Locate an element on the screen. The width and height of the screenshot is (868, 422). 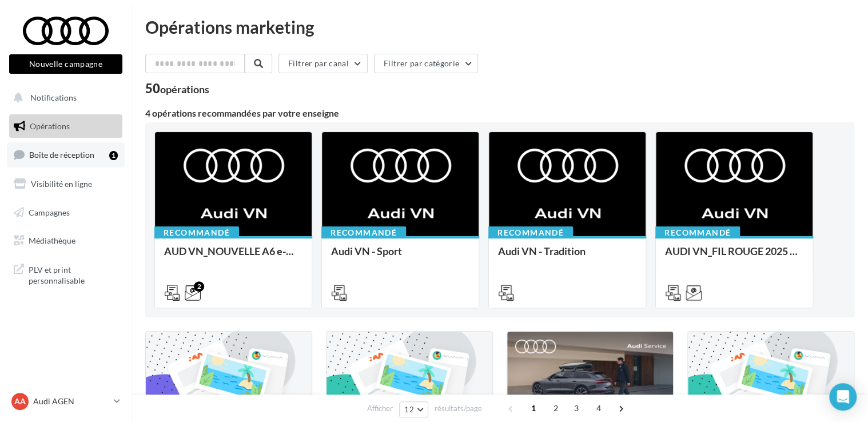
div: Open Intercom Messenger is located at coordinates (843, 397).